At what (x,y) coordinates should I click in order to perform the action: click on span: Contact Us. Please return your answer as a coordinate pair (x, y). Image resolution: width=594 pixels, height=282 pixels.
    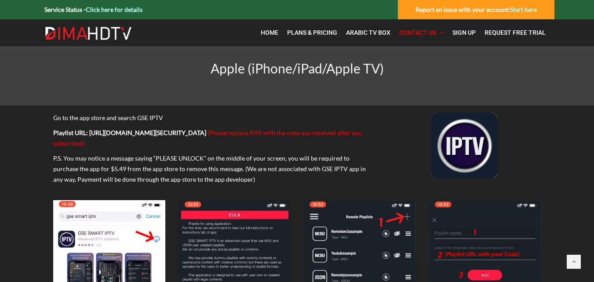
    Looking at the image, I should click on (418, 33).